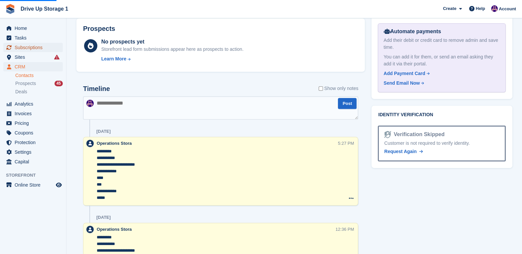 The image size is (522, 254). What do you see at coordinates (320, 88) in the screenshot?
I see `input: Show only notes` at bounding box center [320, 88].